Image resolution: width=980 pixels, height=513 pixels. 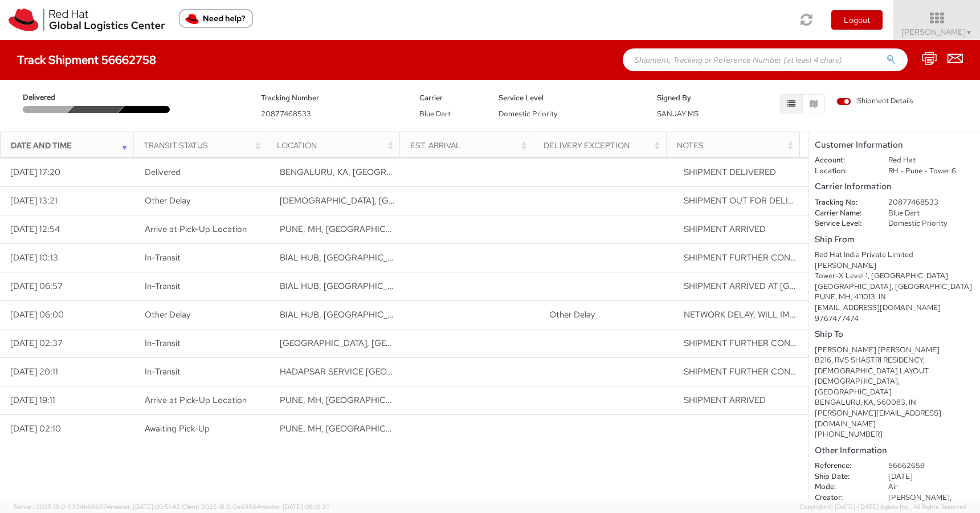 I want to click on h5: Other Information, so click(x=895, y=450).